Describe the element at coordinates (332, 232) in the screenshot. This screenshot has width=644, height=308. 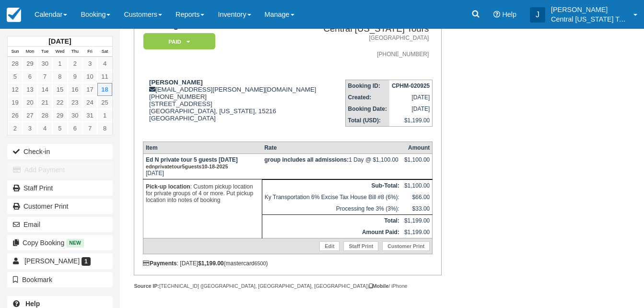
I see `th: Amount Paid:` at that location.